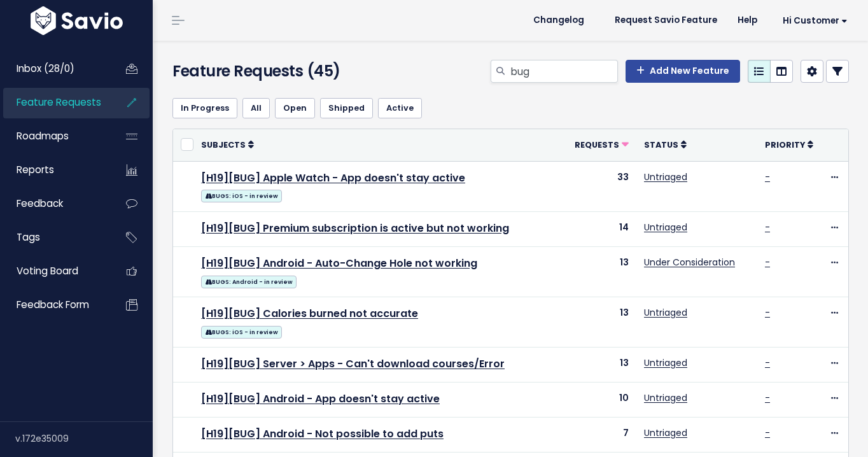  What do you see at coordinates (661, 144) in the screenshot?
I see `span: Status` at bounding box center [661, 144].